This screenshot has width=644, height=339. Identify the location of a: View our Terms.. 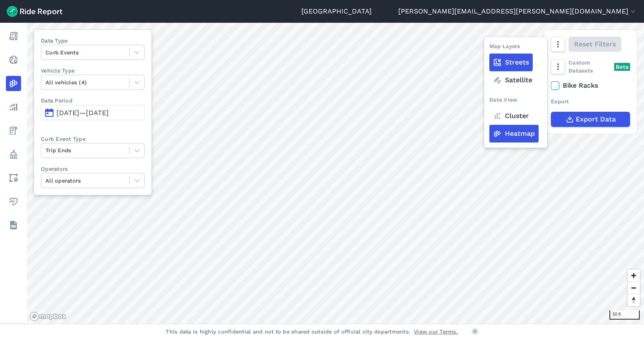
(436, 331).